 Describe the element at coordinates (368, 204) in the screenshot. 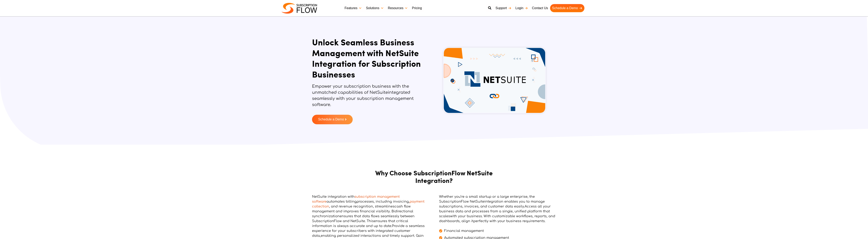

I see `a: payment collection` at that location.